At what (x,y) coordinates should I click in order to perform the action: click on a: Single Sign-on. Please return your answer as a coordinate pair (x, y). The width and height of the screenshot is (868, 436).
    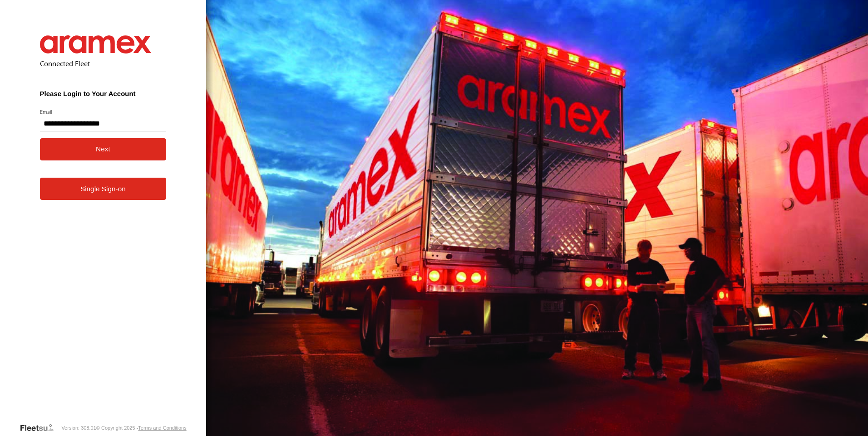
    Looking at the image, I should click on (103, 189).